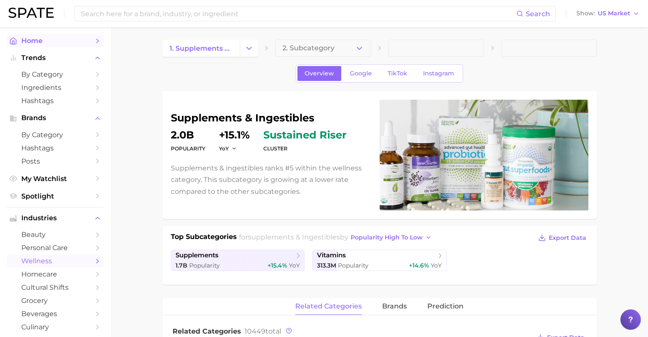 Image resolution: width=648 pixels, height=337 pixels. What do you see at coordinates (55, 218) in the screenshot?
I see `span: Industries` at bounding box center [55, 218].